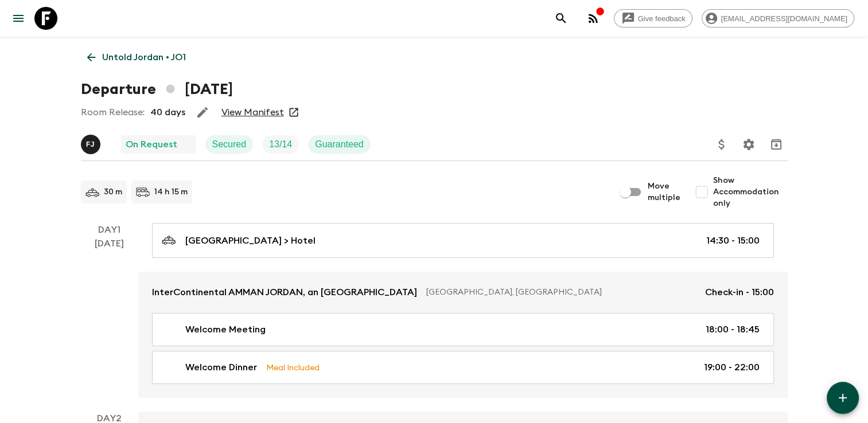 The height and width of the screenshot is (423, 868). Describe the element at coordinates (664, 192) in the screenshot. I see `span: Move multiple` at that location.